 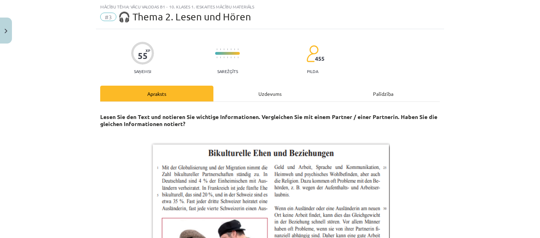 What do you see at coordinates (157, 94) in the screenshot?
I see `div: Apraksts` at bounding box center [157, 94].